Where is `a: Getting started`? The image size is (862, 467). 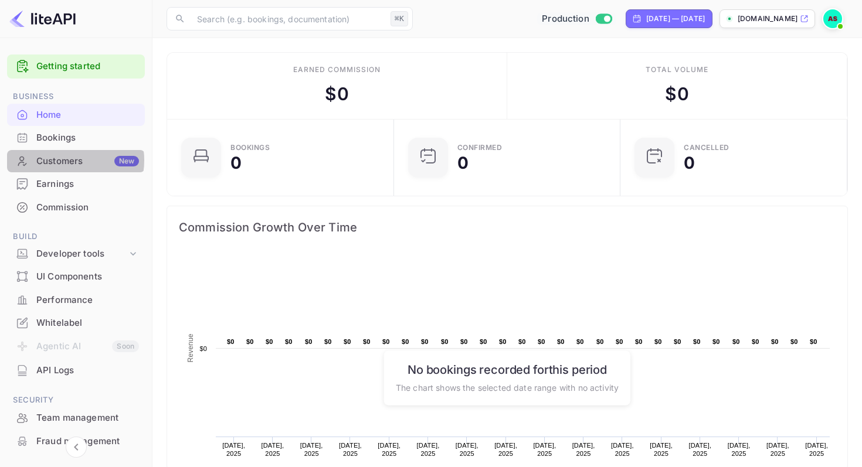
a: Getting started is located at coordinates (87, 66).